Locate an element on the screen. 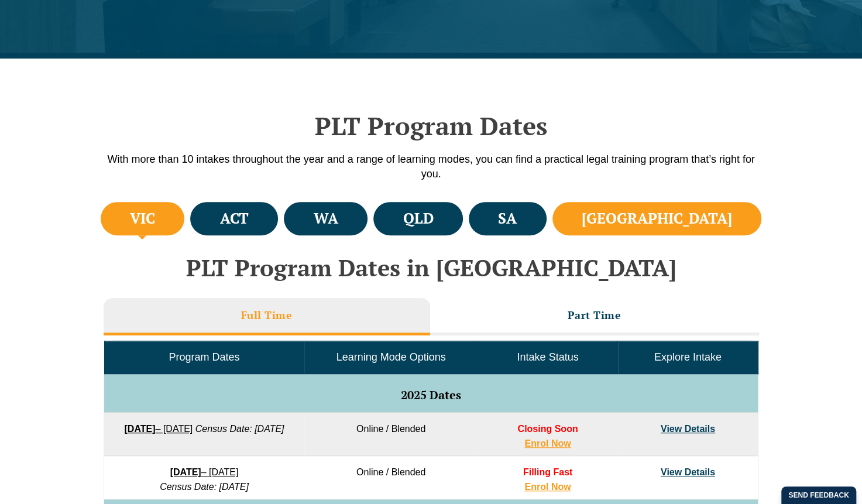 The image size is (862, 504). span: Program Dates is located at coordinates (204, 357).